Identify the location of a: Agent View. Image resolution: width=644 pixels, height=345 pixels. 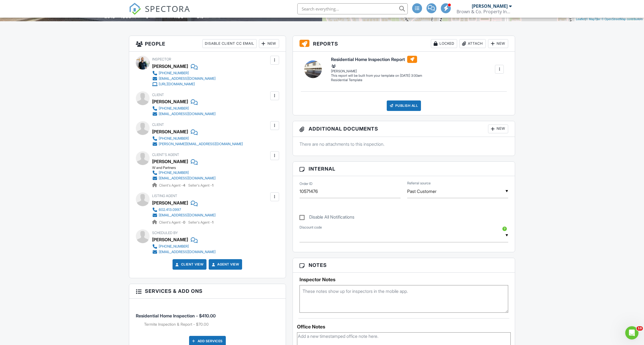
(225, 264).